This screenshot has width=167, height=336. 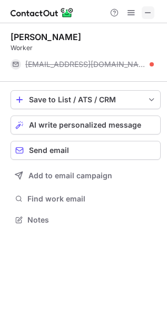 I want to click on span: AI write personalized message, so click(x=85, y=125).